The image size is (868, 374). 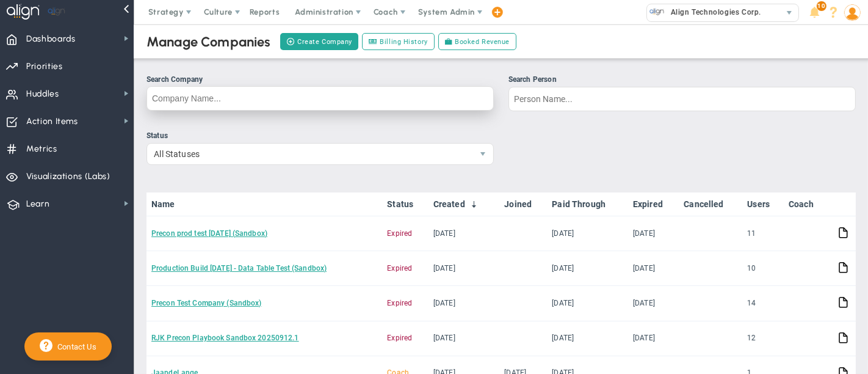 I want to click on span: Action Items, so click(x=52, y=122).